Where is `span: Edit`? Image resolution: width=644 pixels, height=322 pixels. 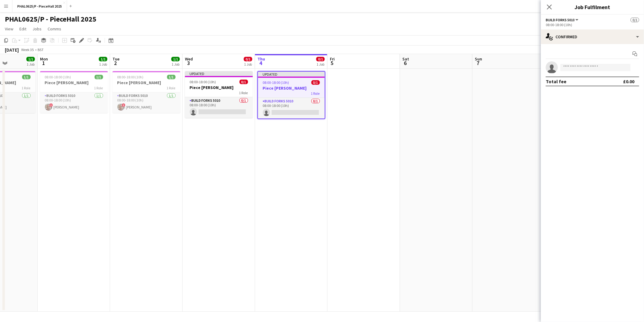
span: Edit is located at coordinates (22, 29).